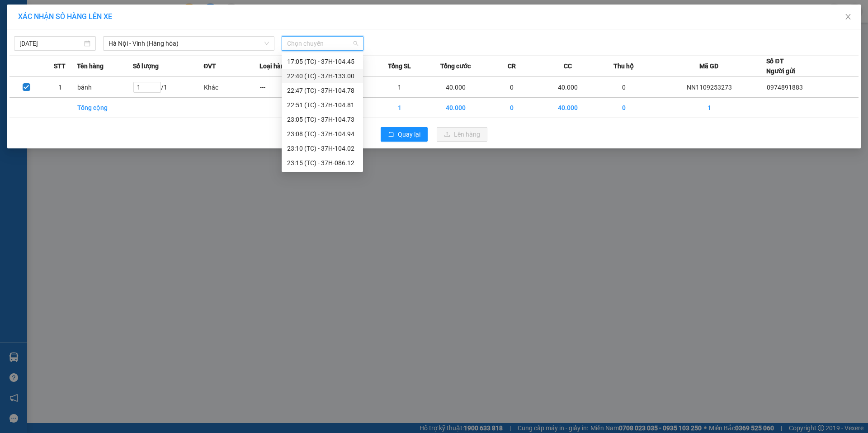 The width and height of the screenshot is (868, 433). Describe the element at coordinates (409, 135) in the screenshot. I see `span: Quay lại` at that location.